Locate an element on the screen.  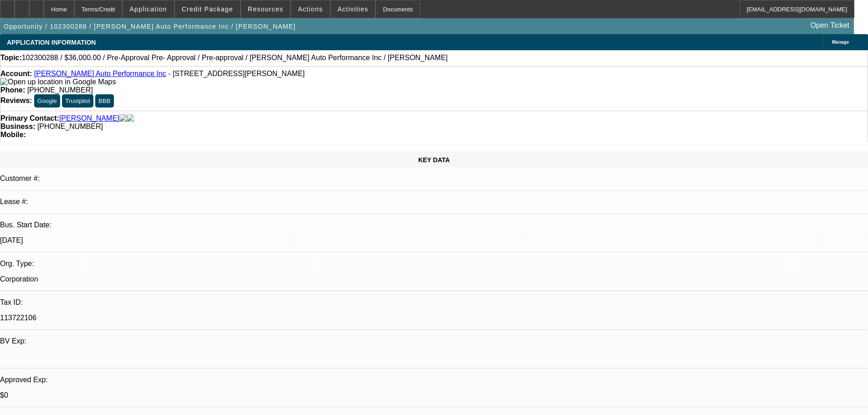
strong: Account: is located at coordinates (16, 74).